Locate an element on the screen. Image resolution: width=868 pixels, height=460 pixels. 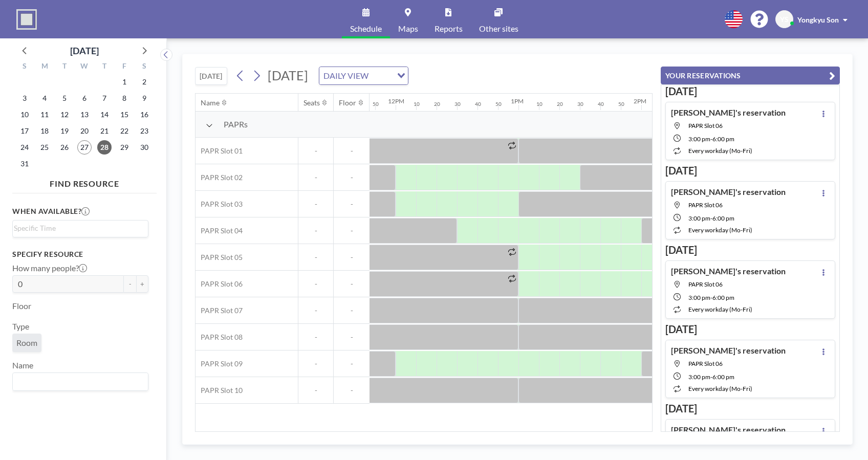
span: PAPR Slot 02 is located at coordinates (219, 178).